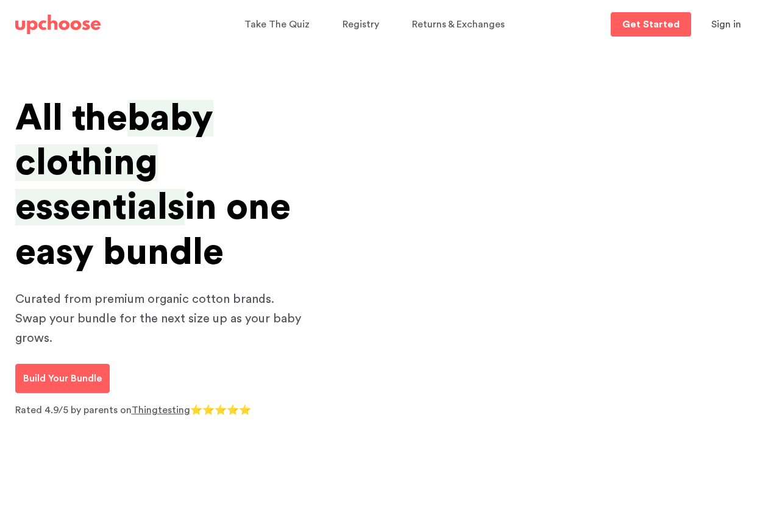 The height and width of the screenshot is (532, 771). I want to click on span: Registry, so click(361, 24).